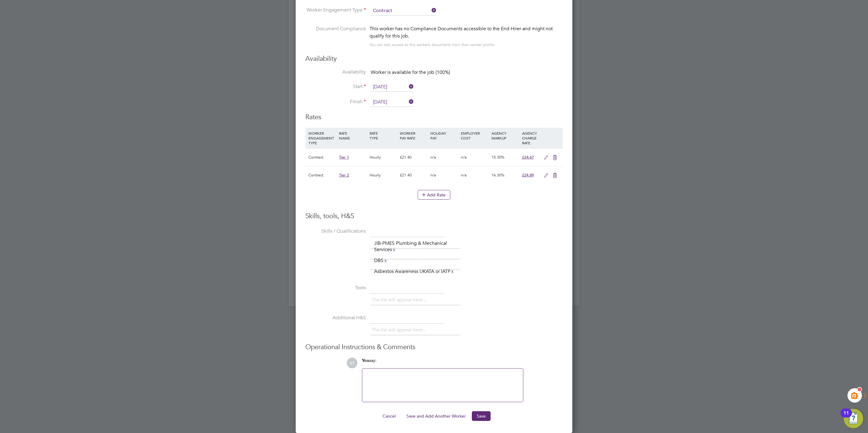  What do you see at coordinates (443, 363) in the screenshot?
I see `div: say:` at bounding box center [443, 363].